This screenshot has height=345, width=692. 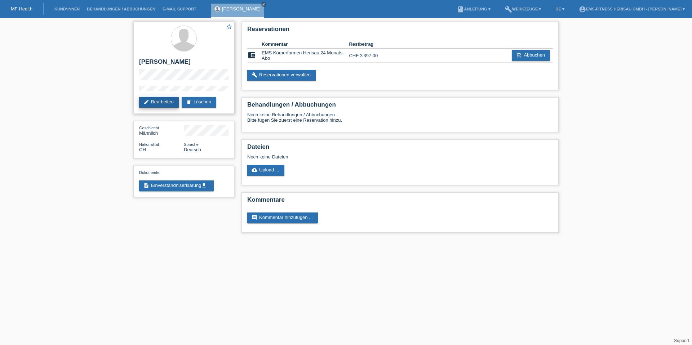 I want to click on td: CHF 3'397.00, so click(x=370, y=55).